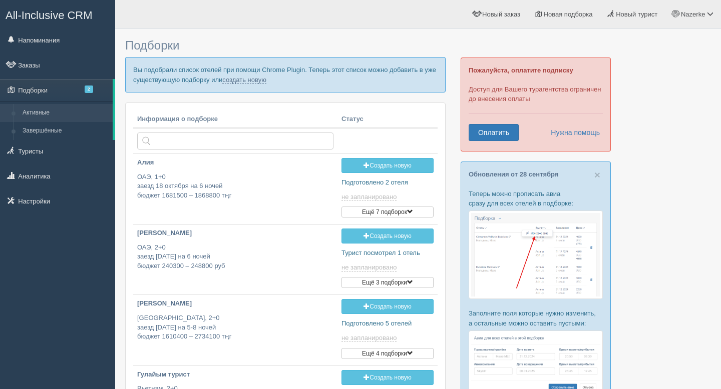 This screenshot has height=389, width=721. I want to click on span: Новый турист, so click(636, 14).